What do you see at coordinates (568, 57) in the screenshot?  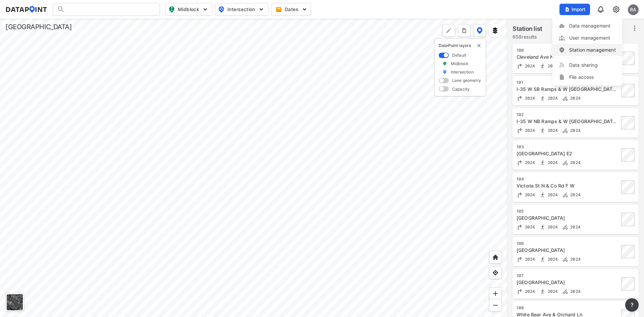 I see `div: Cleveland Ave N & Larpenteur Ave W` at bounding box center [568, 57].